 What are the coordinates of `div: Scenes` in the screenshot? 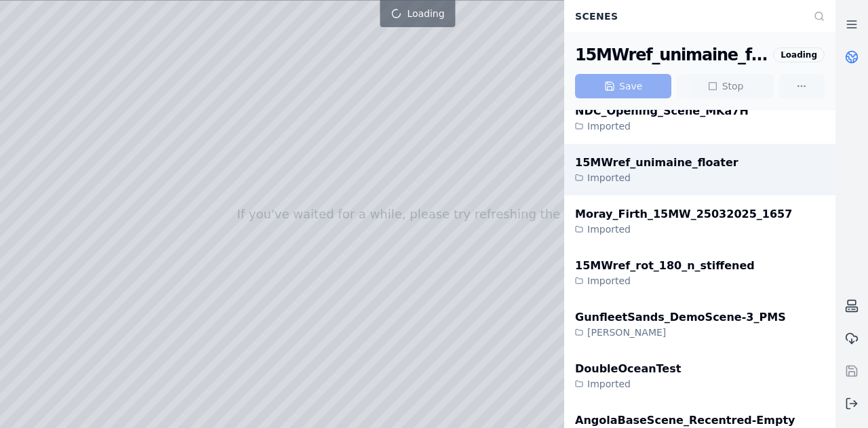 It's located at (686, 16).